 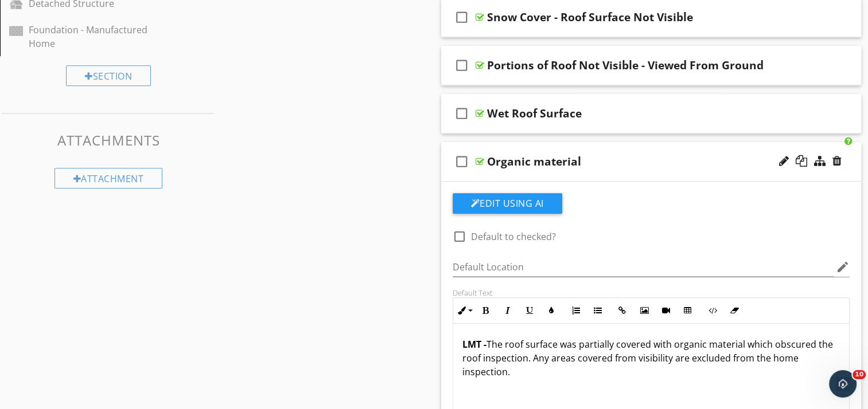 What do you see at coordinates (625, 65) in the screenshot?
I see `div: Portions of Roof Not Visible - Viewed From Ground` at bounding box center [625, 65].